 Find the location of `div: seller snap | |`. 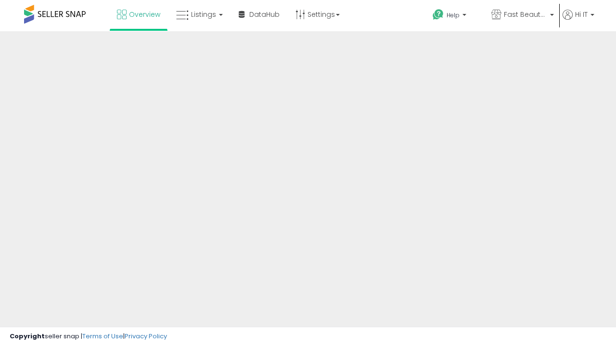

div: seller snap | | is located at coordinates (88, 337).